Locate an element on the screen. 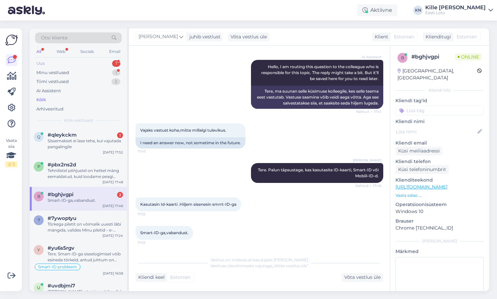 The height and width of the screenshot is (299, 497). span: Hello, I am routing this question to the colleague who is responsible for this topic. The reply m... is located at coordinates (320, 72).